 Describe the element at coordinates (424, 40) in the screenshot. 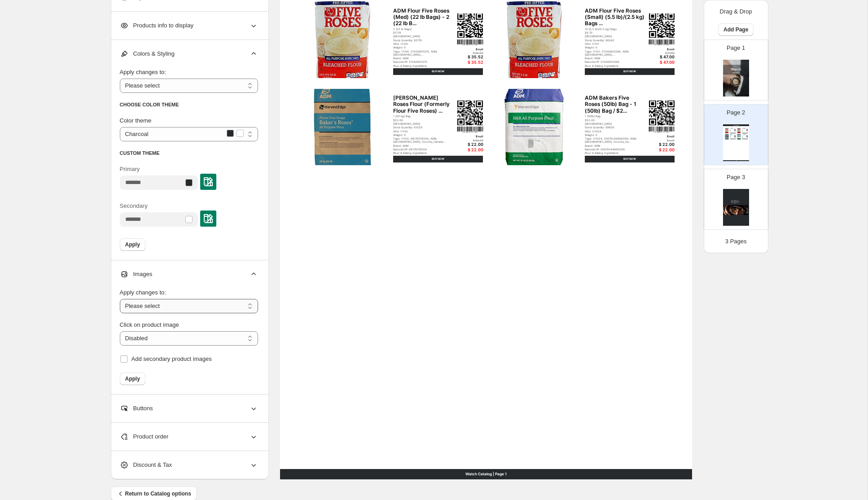

I see `div: Stock Quantity: 92779` at that location.